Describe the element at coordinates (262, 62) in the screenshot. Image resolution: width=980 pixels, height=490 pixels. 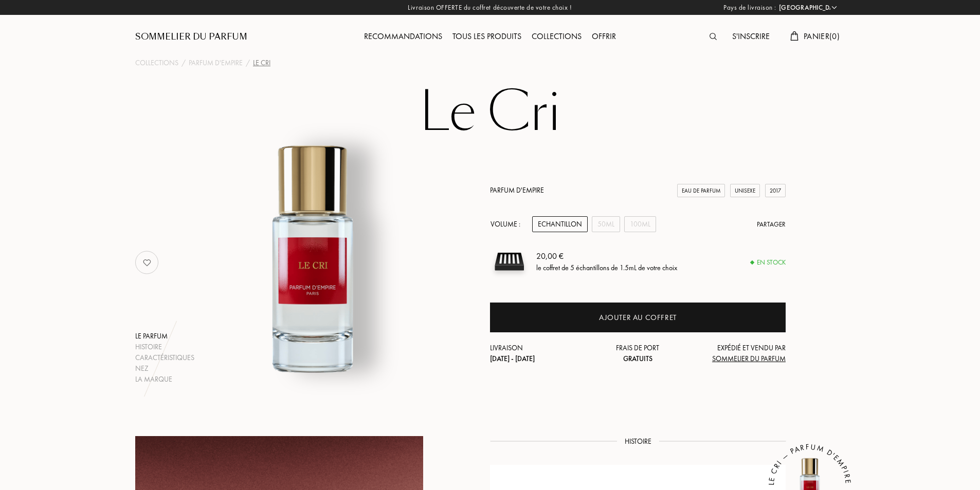
I see `div: Le Cri` at that location.